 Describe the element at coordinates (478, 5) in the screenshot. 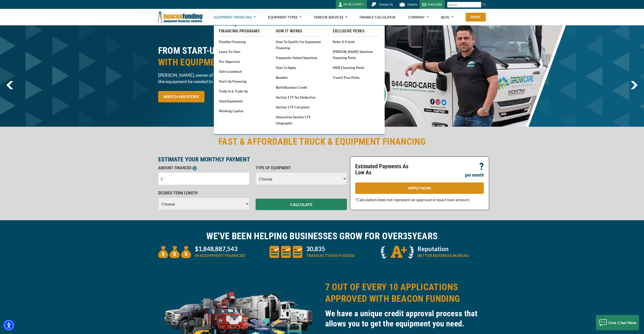

I see `a: Clear search text` at that location.